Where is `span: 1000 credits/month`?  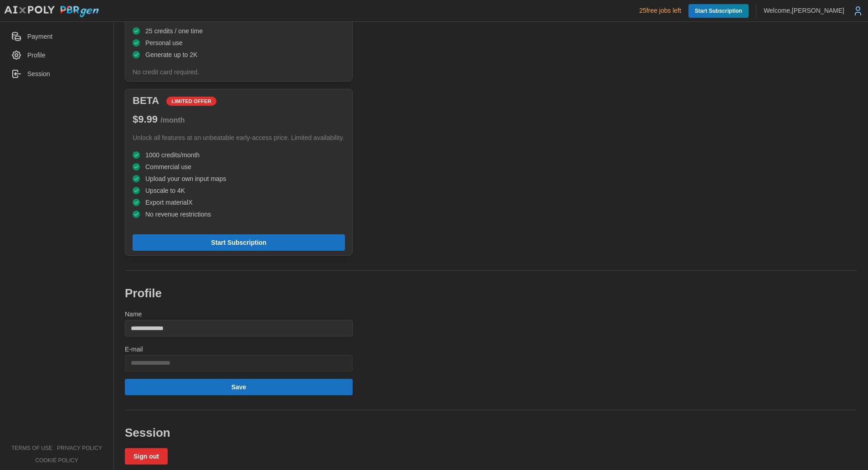
span: 1000 credits/month is located at coordinates (172, 155).